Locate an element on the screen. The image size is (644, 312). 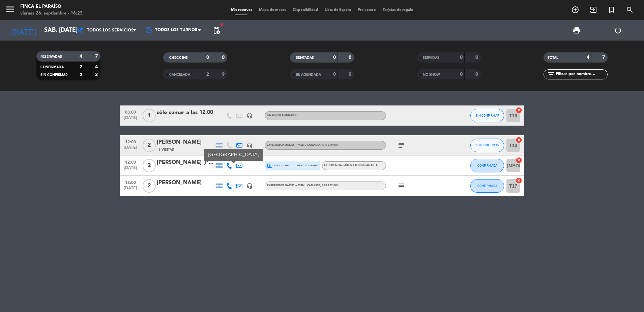
span: Todos los servicios is located at coordinates (110, 30).